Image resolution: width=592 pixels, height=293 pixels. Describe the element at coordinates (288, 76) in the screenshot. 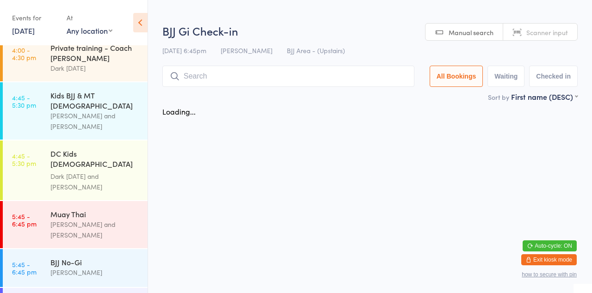

I see `input: Search` at that location.